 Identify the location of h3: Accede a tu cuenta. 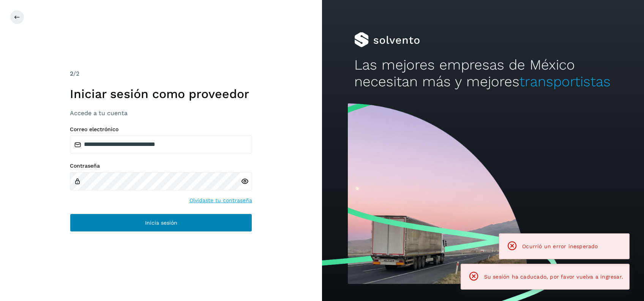
(161, 113).